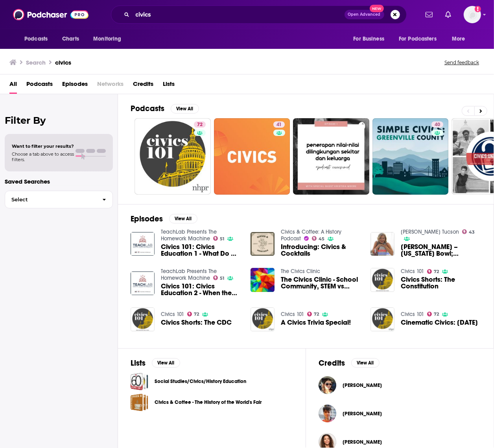 This screenshot has width=494, height=448. I want to click on img: Civics Shorts: The Constitution, so click(382, 280).